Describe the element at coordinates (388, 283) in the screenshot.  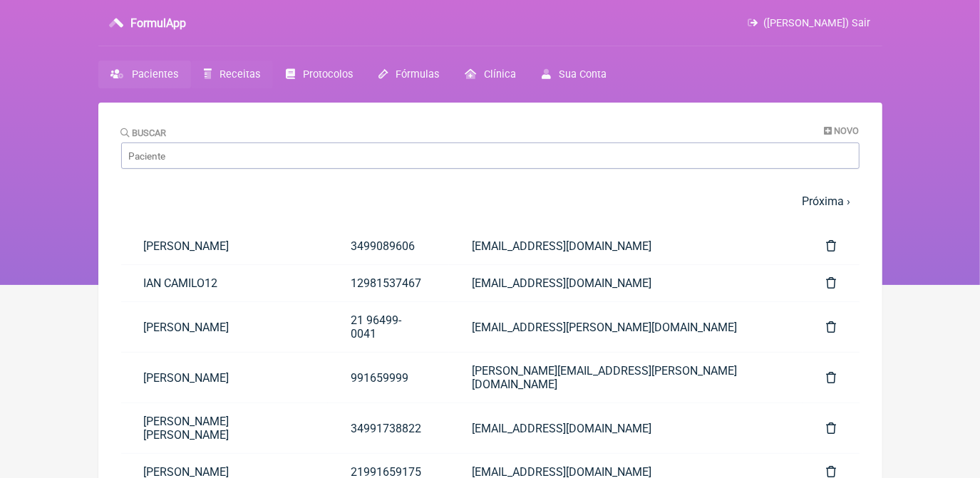
I see `a: 12981537467` at that location.